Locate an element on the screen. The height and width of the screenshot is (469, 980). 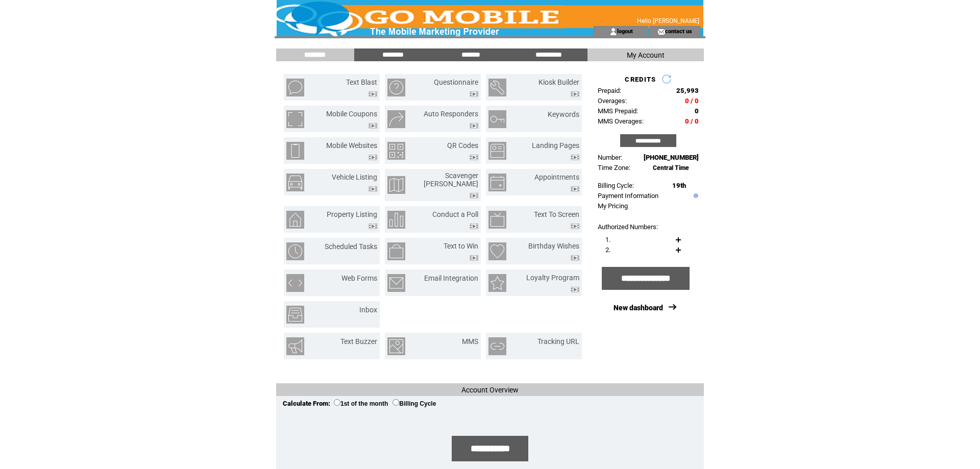
a: Questionnaire is located at coordinates (456, 82).